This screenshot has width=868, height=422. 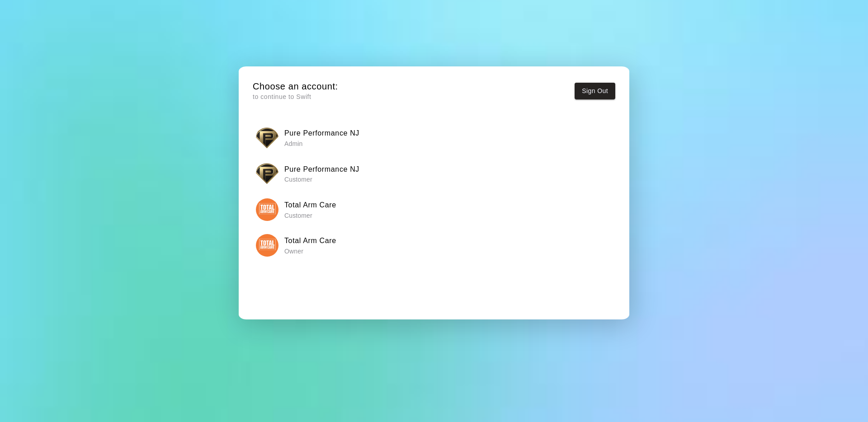 I want to click on button: Pure Performance NJPure Performance NJ Admin, so click(x=434, y=138).